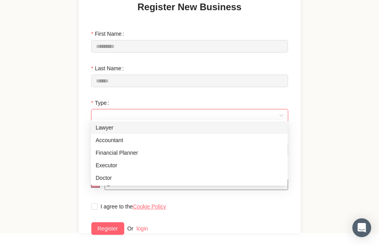 This screenshot has width=379, height=245. I want to click on div: Open Intercom Messenger, so click(362, 227).